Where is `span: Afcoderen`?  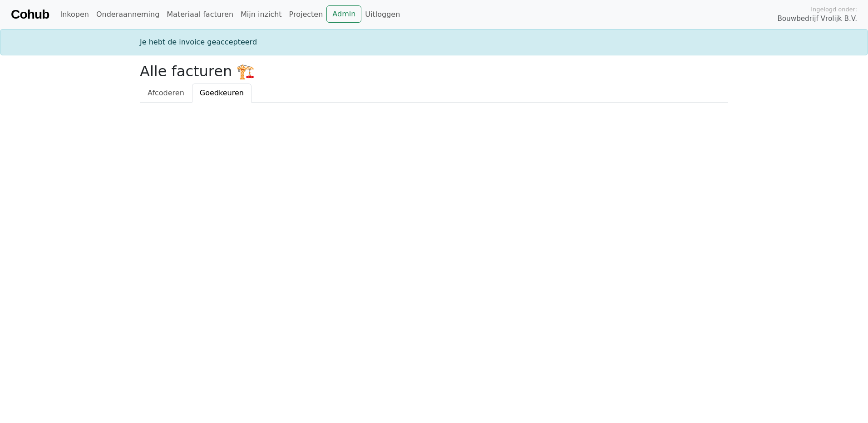
span: Afcoderen is located at coordinates (166, 93).